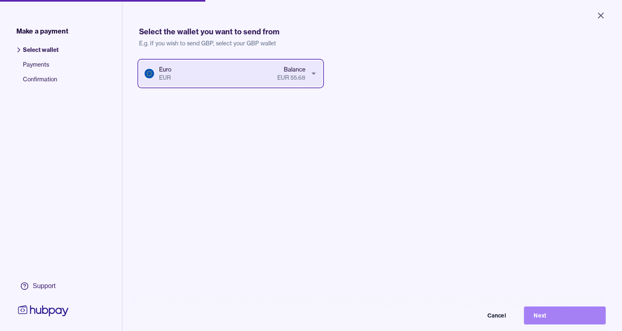 This screenshot has width=622, height=331. I want to click on span: Payments, so click(41, 68).